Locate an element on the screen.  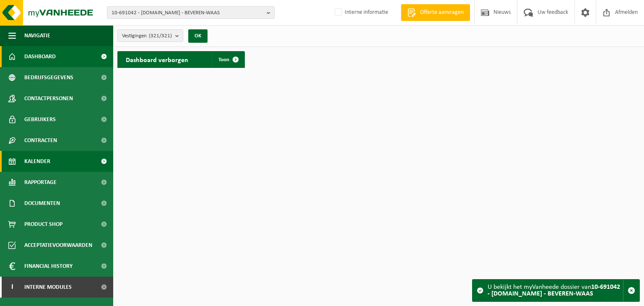
span: Documenten is located at coordinates (42, 204).